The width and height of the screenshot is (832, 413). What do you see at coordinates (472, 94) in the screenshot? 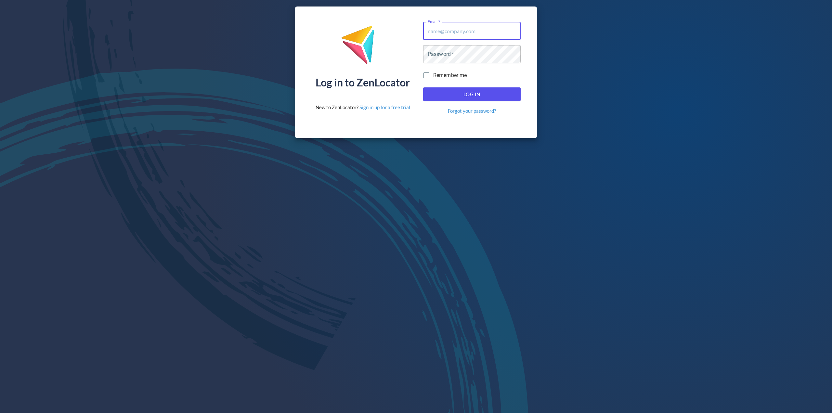
I see `button: Log In` at bounding box center [472, 94].